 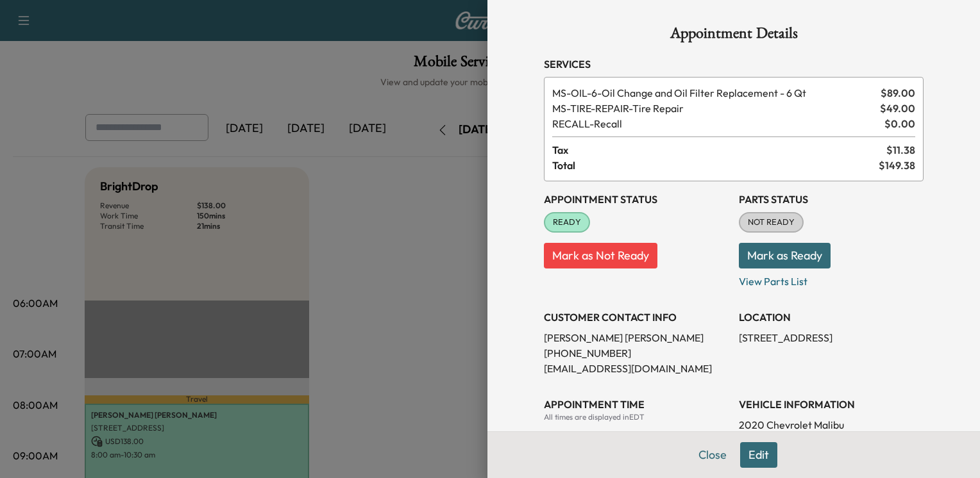 I want to click on button: Edit, so click(x=759, y=455).